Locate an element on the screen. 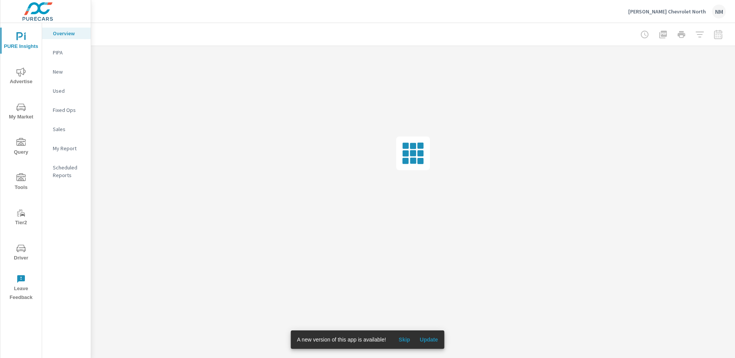 The width and height of the screenshot is (735, 358). p: Overview is located at coordinates (69, 33).